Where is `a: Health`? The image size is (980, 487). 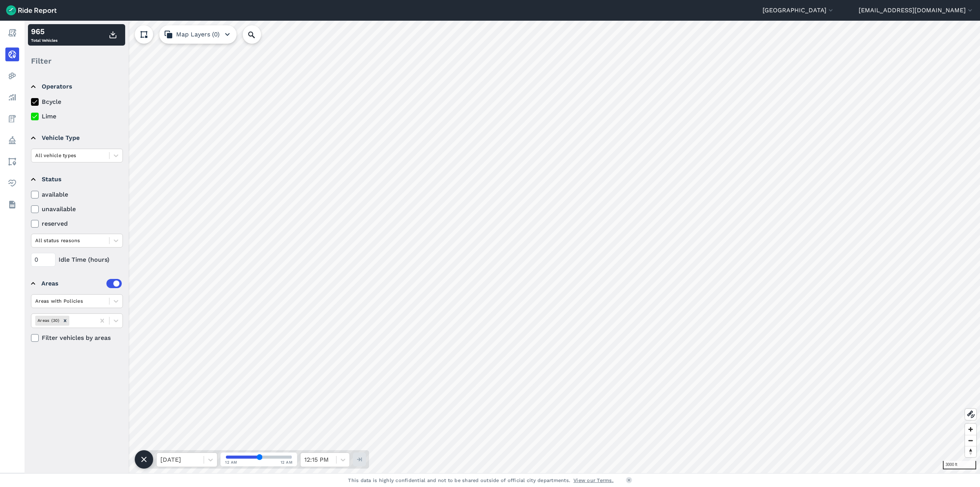 a: Health is located at coordinates (12, 183).